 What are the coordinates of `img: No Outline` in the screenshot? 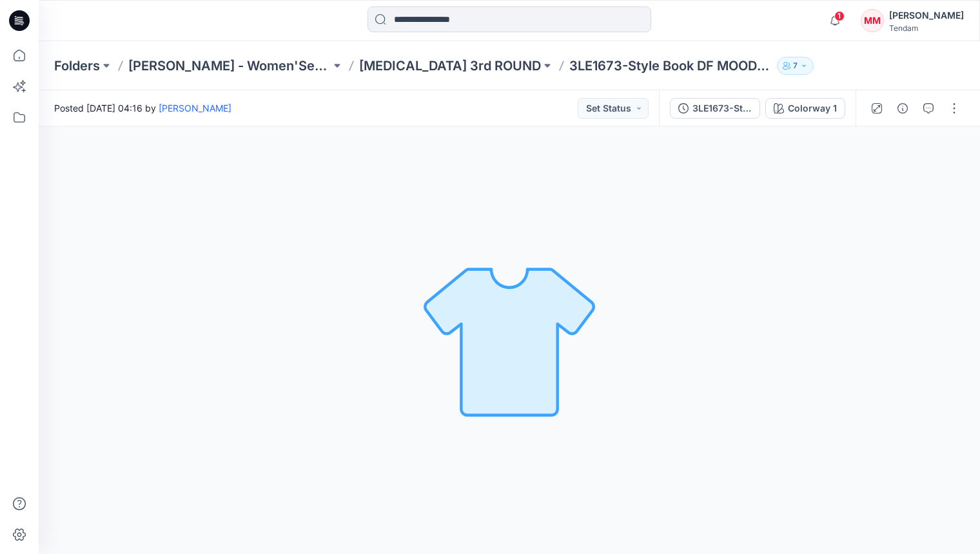 It's located at (510, 341).